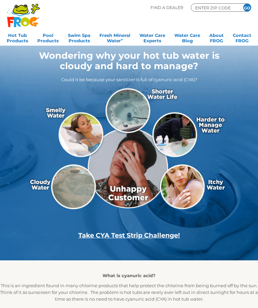  I want to click on p: Could it be because your sanitizer is full of cyanuric acid (CYA)?, so click(129, 80).